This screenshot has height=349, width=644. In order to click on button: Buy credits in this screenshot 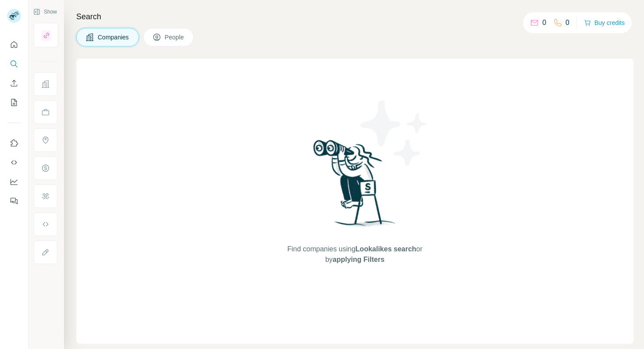, I will do `click(604, 23)`.